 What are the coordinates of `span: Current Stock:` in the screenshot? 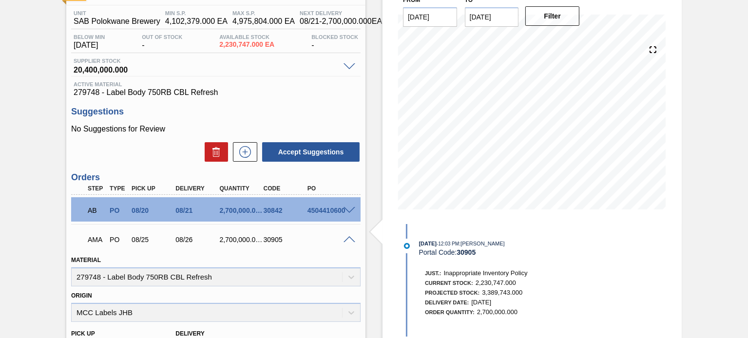 It's located at (449, 283).